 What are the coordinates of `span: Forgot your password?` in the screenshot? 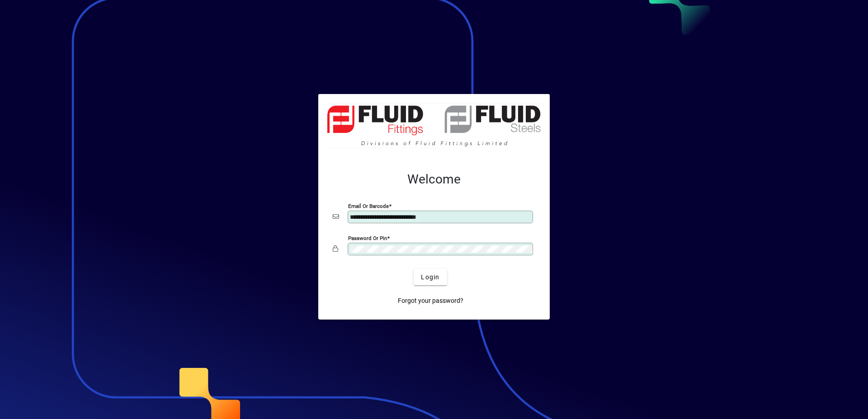 It's located at (431, 301).